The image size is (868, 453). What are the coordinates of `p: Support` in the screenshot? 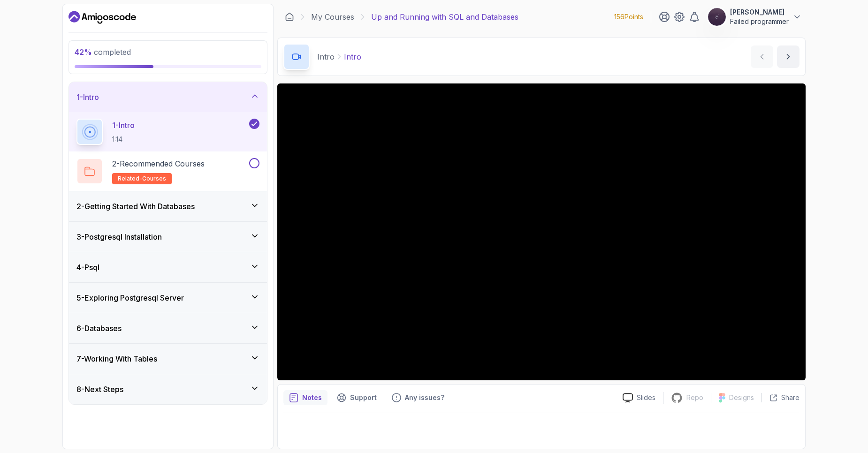 It's located at (363, 397).